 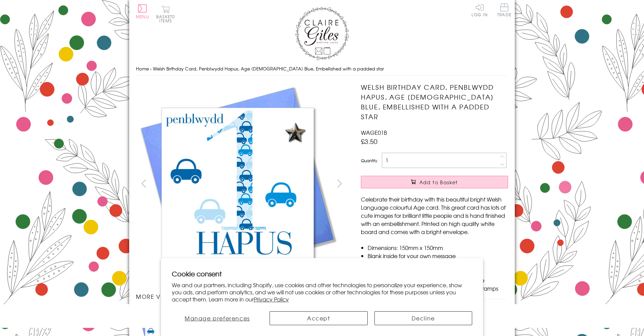 What do you see at coordinates (217, 318) in the screenshot?
I see `span: Manage preferences` at bounding box center [217, 318].